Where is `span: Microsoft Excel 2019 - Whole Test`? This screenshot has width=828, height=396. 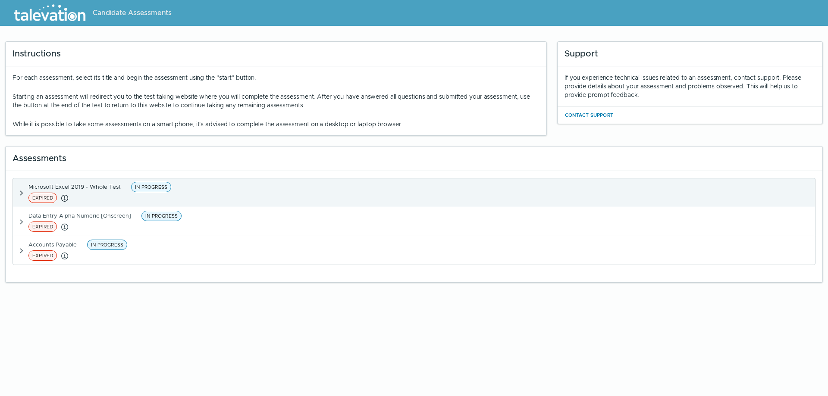 span: Microsoft Excel 2019 - Whole Test is located at coordinates (75, 187).